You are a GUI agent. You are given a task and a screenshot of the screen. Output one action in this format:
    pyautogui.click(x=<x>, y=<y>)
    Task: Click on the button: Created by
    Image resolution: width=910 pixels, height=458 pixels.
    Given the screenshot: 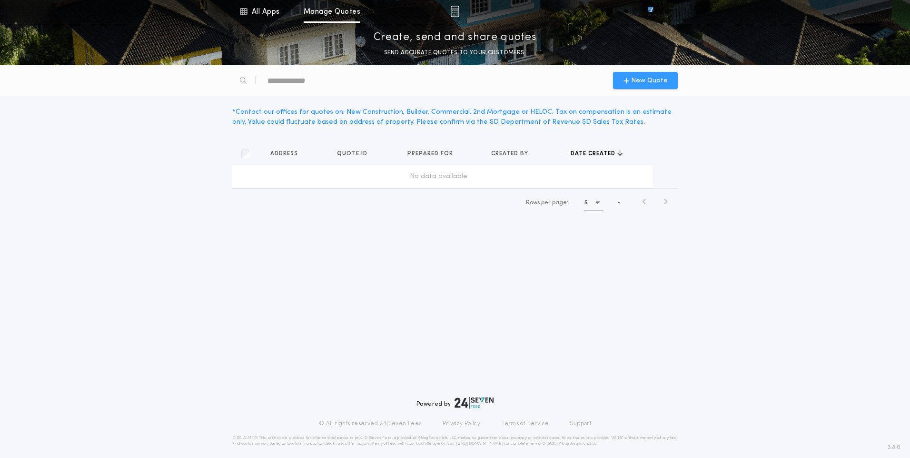 What is the action you would take?
    pyautogui.click(x=513, y=154)
    